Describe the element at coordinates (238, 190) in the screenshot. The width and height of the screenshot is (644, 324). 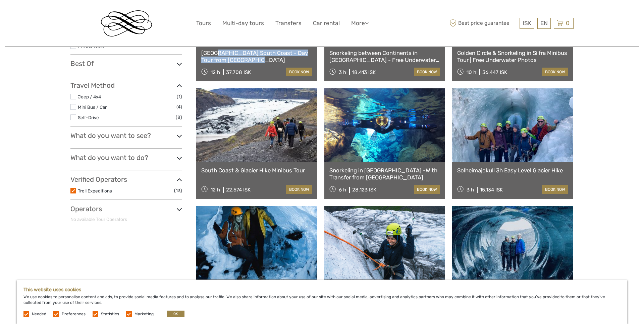
I see `div: 22.574 ISK` at that location.